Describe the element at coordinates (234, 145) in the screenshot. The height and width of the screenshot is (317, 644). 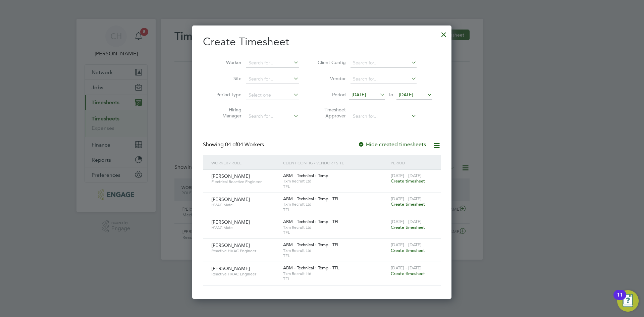
I see `div: Showing` at that location.